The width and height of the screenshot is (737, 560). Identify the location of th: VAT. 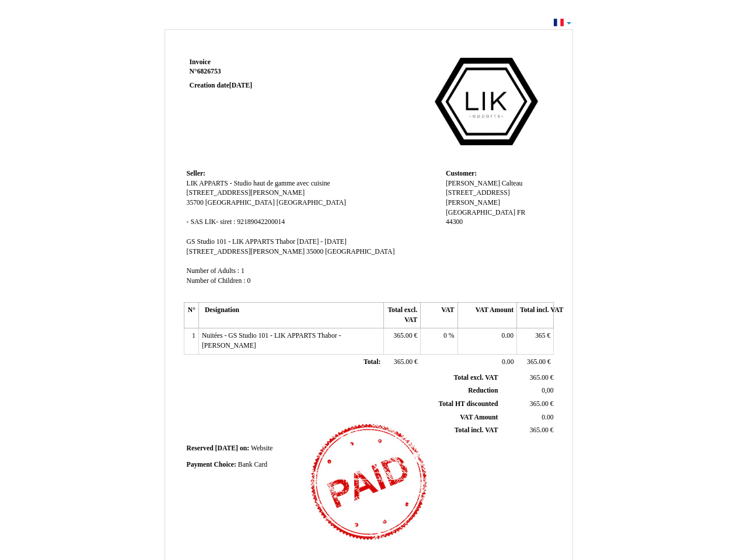
(439, 316).